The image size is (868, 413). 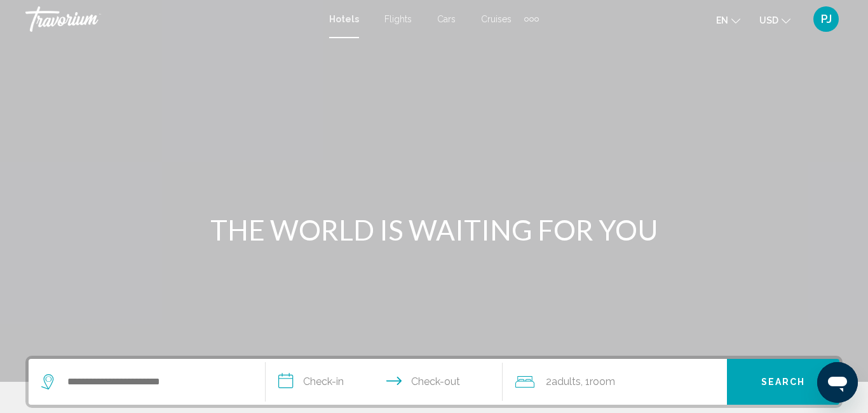 What do you see at coordinates (563, 382) in the screenshot?
I see `span: 2` at bounding box center [563, 382].